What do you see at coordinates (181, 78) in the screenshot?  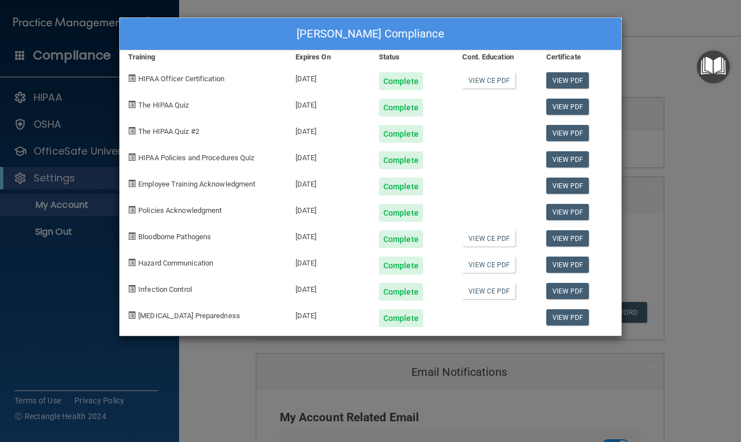 I see `span: HIPAA Officer Certification` at bounding box center [181, 78].